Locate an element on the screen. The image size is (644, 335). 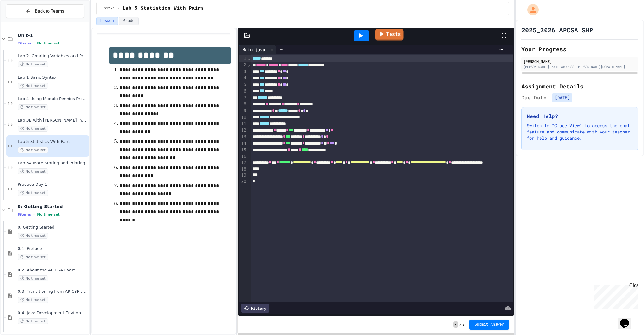
span: Lab 3A More Storing and Printing is located at coordinates (53, 163).